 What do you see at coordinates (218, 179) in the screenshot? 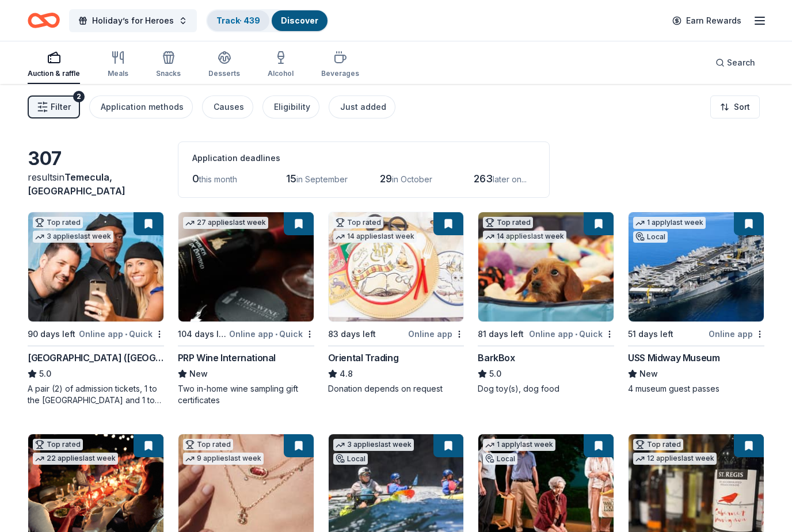
I see `span: this month` at bounding box center [218, 179].